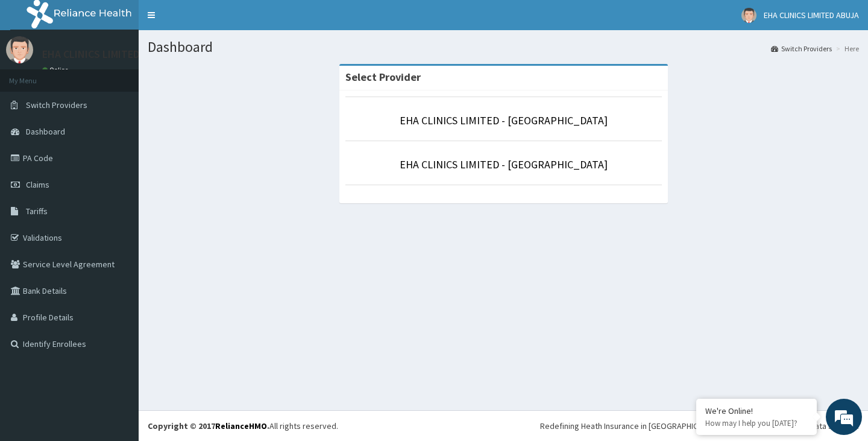 This screenshot has height=441, width=868. I want to click on span: Tariffs, so click(37, 211).